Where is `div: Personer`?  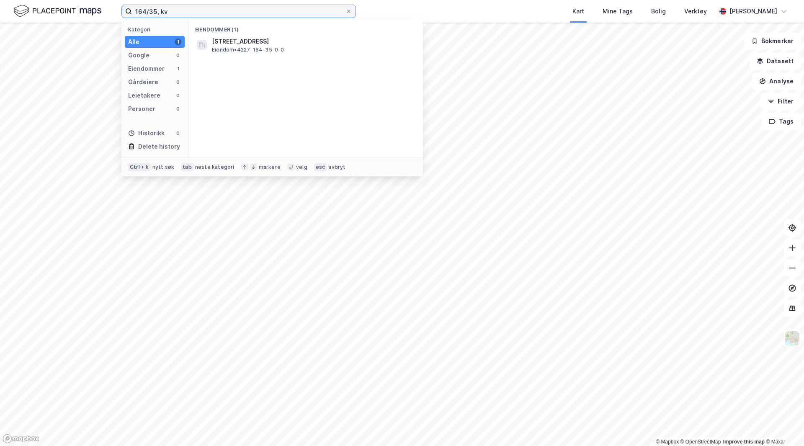 div: Personer is located at coordinates (141, 109).